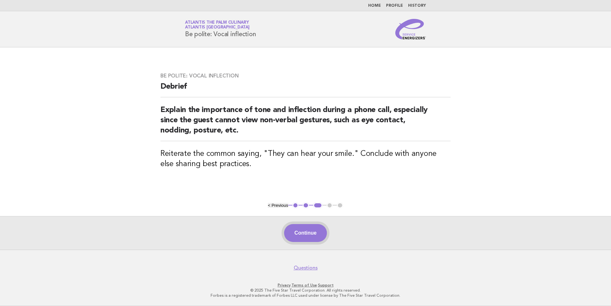  Describe the element at coordinates (284, 285) in the screenshot. I see `a: Privacy` at that location.